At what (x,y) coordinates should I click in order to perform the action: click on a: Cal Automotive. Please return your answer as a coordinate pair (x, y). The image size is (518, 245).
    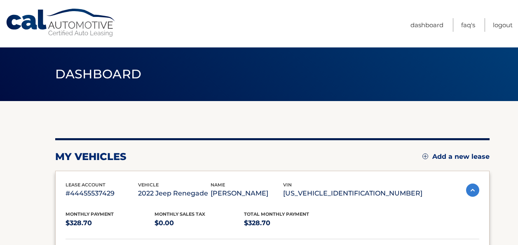
    Looking at the image, I should click on (61, 23).